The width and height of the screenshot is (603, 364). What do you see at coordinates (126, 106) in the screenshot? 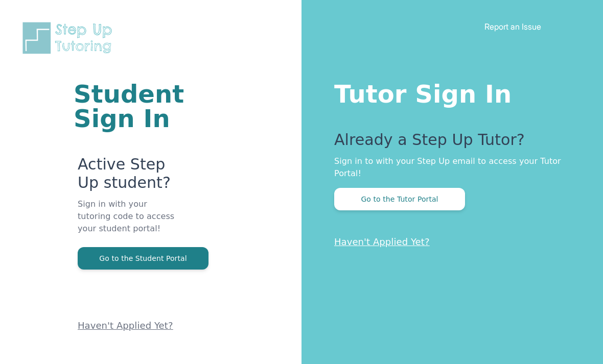
I see `h1: Student Sign In` at bounding box center [126, 106].